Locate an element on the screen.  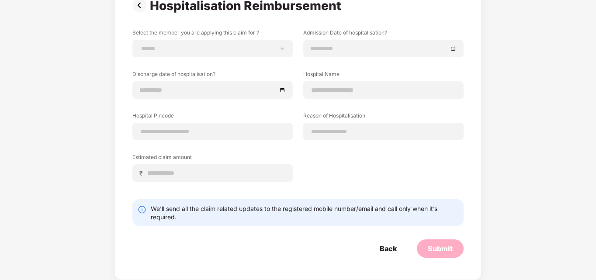
div: We’ll send all the claim related updates to the registered mobile number/email and call only when... is located at coordinates (304, 213).